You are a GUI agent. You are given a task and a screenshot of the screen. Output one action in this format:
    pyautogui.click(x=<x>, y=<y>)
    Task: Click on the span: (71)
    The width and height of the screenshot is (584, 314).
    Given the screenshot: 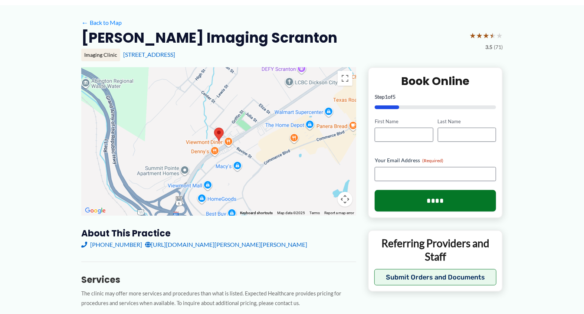 What is the action you would take?
    pyautogui.click(x=498, y=47)
    